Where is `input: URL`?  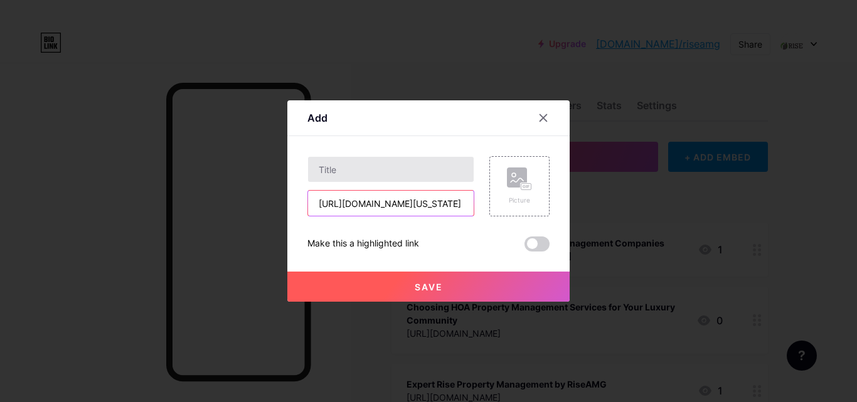
input: URL is located at coordinates (391, 203).